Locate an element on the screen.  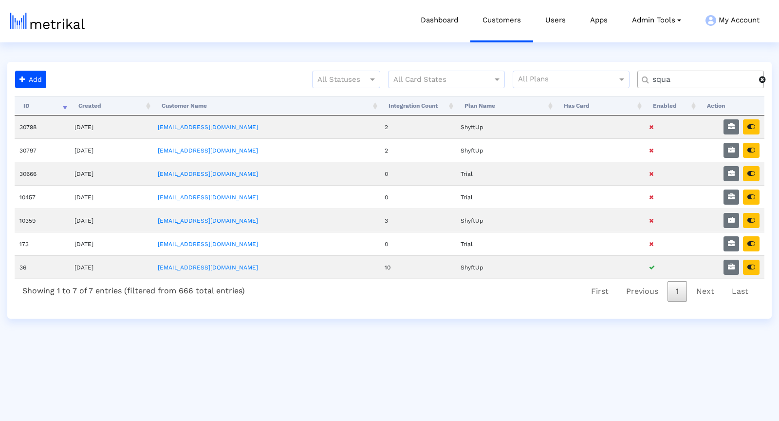
td: 10457 is located at coordinates (42, 197).